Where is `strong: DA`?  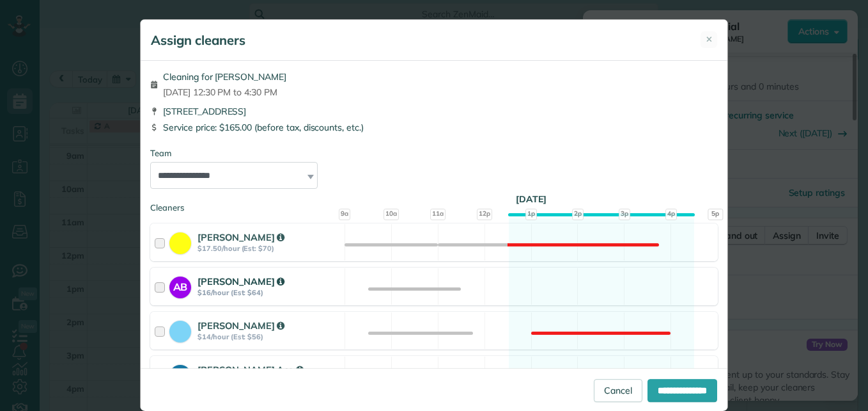
strong: DA is located at coordinates (180, 374).